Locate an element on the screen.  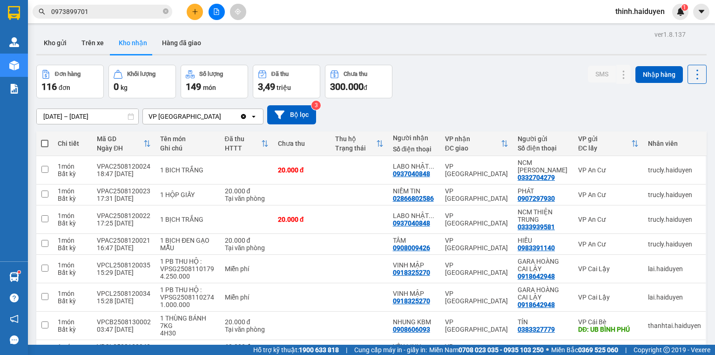
button: SMS is located at coordinates (602, 74).